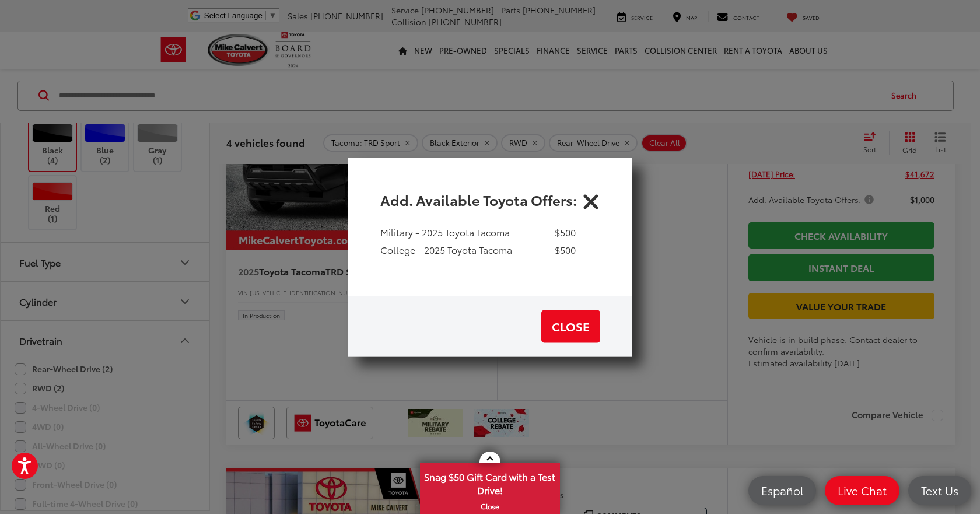  I want to click on span: Snag $50 Gift Card with a Test Drive!, so click(490, 482).